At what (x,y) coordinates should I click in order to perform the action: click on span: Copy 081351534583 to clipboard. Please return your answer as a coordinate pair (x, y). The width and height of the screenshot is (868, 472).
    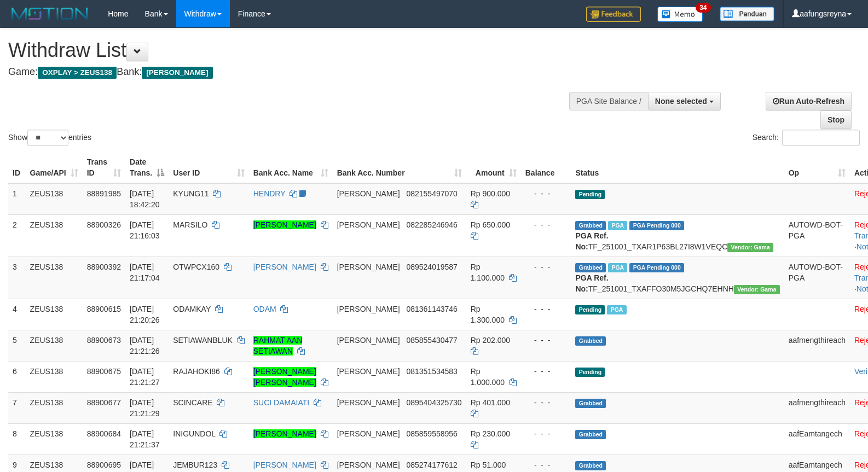
    Looking at the image, I should click on (431, 371).